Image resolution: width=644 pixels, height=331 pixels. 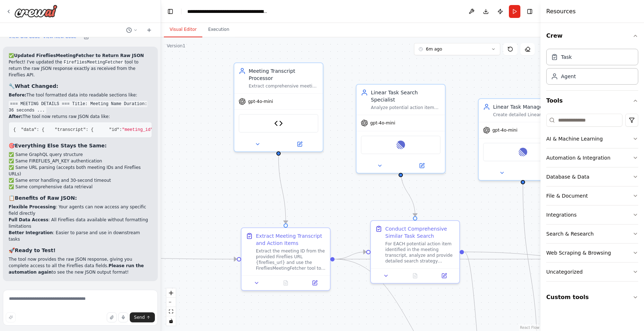 I want to click on li: ✅ Same GraphQL query structure, so click(x=80, y=155).